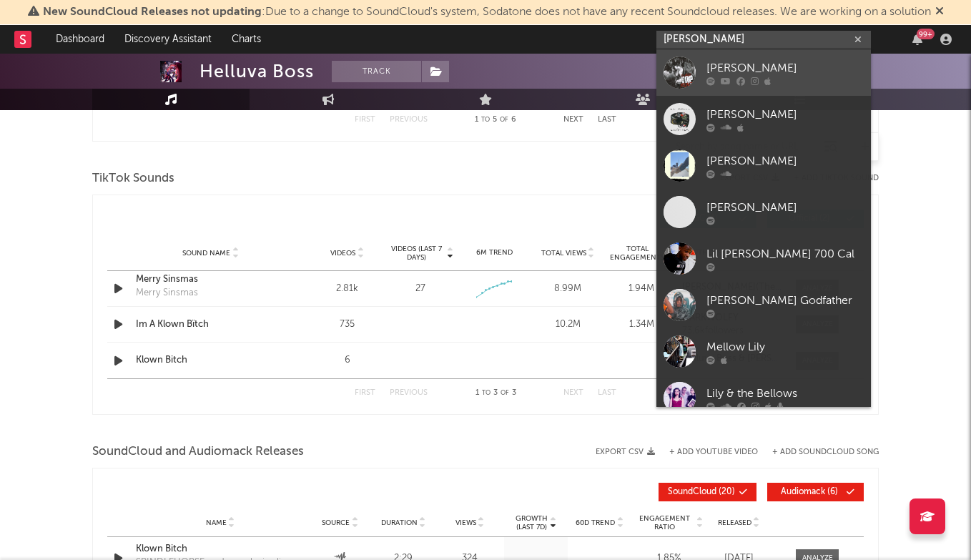 The width and height of the screenshot is (971, 560). What do you see at coordinates (595, 523) in the screenshot?
I see `span: 60D Trend` at bounding box center [595, 523].